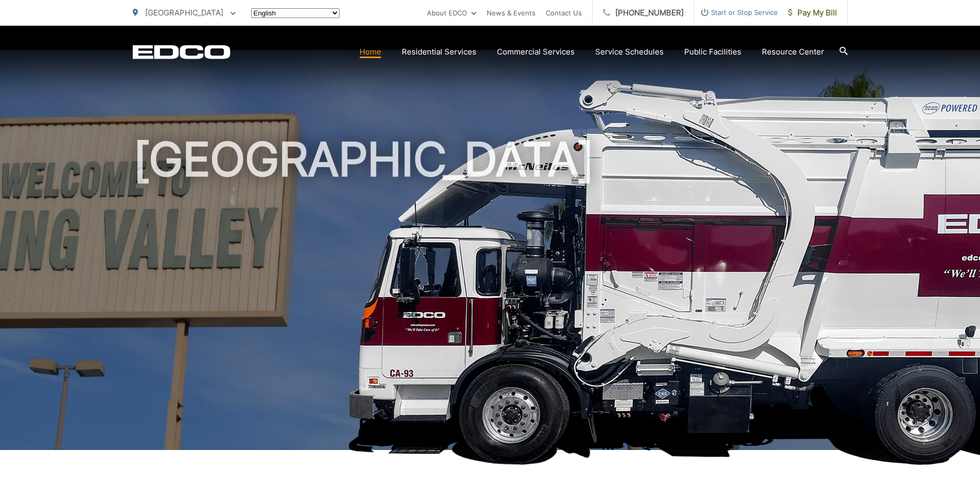 This screenshot has width=980, height=486. I want to click on span: Pay My Bill, so click(812, 13).